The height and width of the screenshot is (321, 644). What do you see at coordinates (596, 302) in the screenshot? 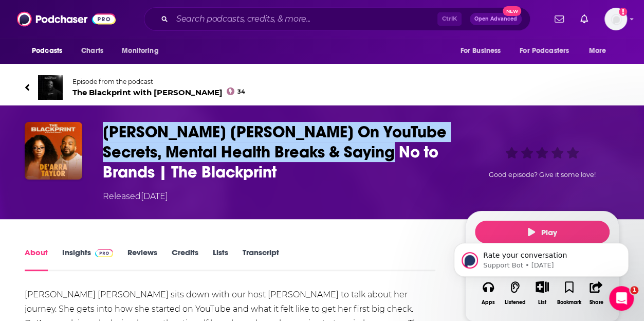
I see `div: Share` at bounding box center [596, 302].